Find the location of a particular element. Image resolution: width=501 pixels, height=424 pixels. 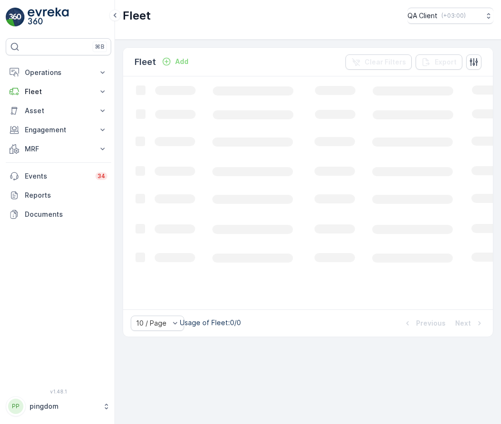

p: Reports is located at coordinates (66, 195).